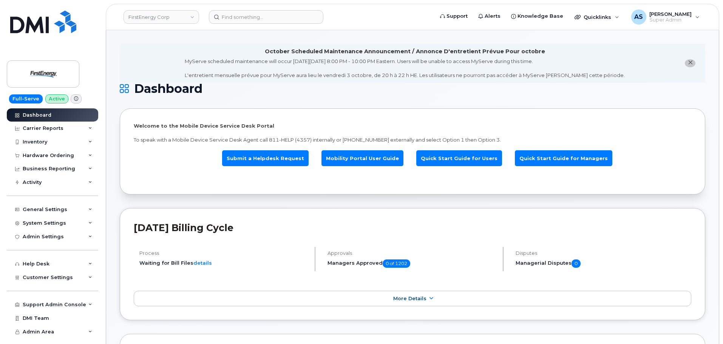  I want to click on h4: Process, so click(224, 253).